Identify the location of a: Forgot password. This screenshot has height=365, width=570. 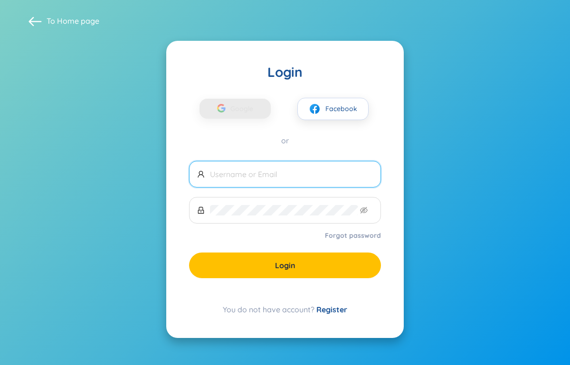
(353, 236).